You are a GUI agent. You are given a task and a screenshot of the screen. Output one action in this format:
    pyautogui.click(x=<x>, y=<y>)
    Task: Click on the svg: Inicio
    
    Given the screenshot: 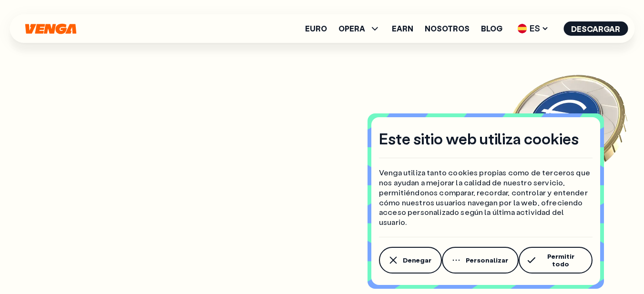 What is the action you would take?
    pyautogui.click(x=50, y=29)
    